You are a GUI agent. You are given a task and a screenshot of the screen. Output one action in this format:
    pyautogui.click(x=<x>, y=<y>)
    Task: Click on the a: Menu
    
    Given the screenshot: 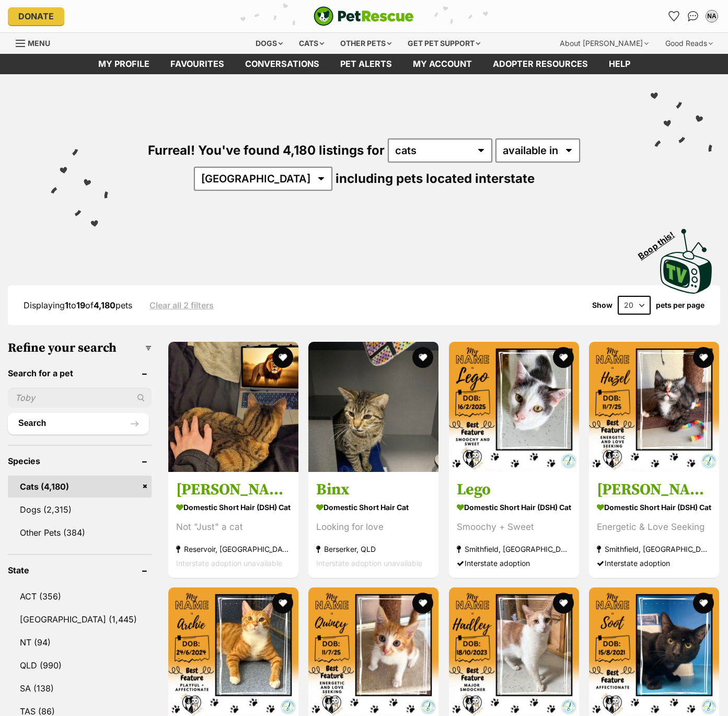 What is the action you would take?
    pyautogui.click(x=37, y=43)
    